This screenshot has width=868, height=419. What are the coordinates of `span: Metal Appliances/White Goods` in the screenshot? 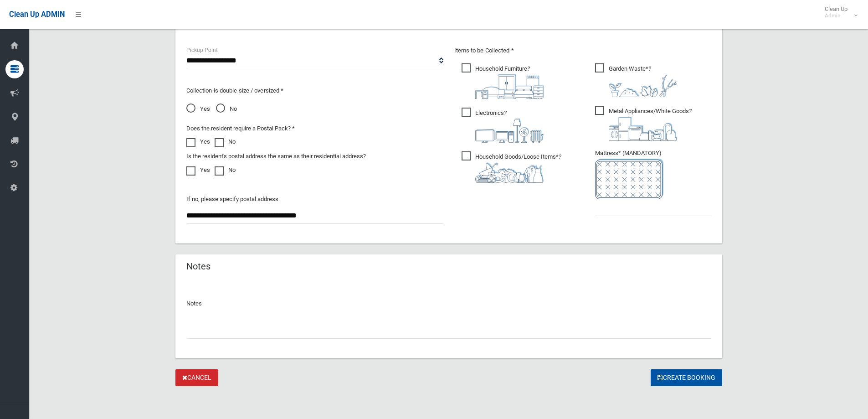 It's located at (643, 123).